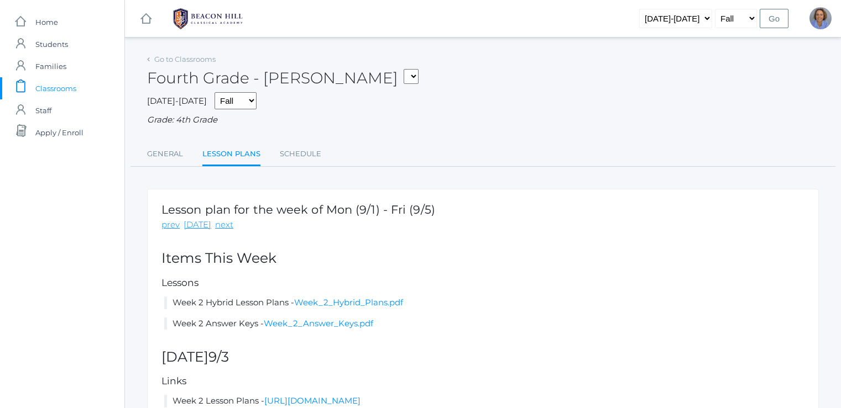  I want to click on span: 9/3, so click(218, 357).